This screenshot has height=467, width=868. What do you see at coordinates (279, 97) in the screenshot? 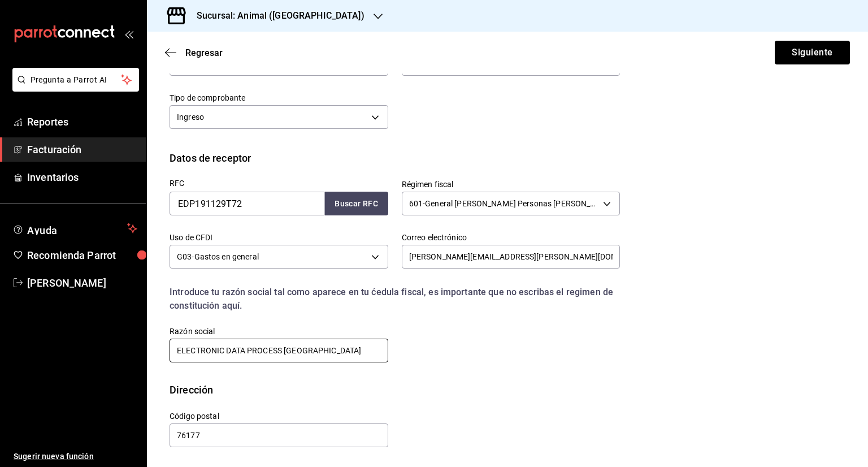
I see `label: Tipo de comprobante` at bounding box center [279, 97].